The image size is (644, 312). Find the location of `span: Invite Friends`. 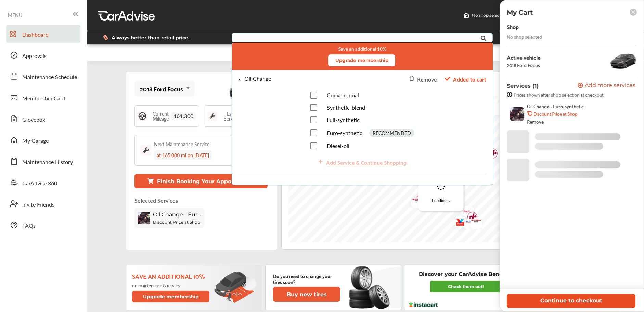

span: Invite Friends is located at coordinates (38, 205).